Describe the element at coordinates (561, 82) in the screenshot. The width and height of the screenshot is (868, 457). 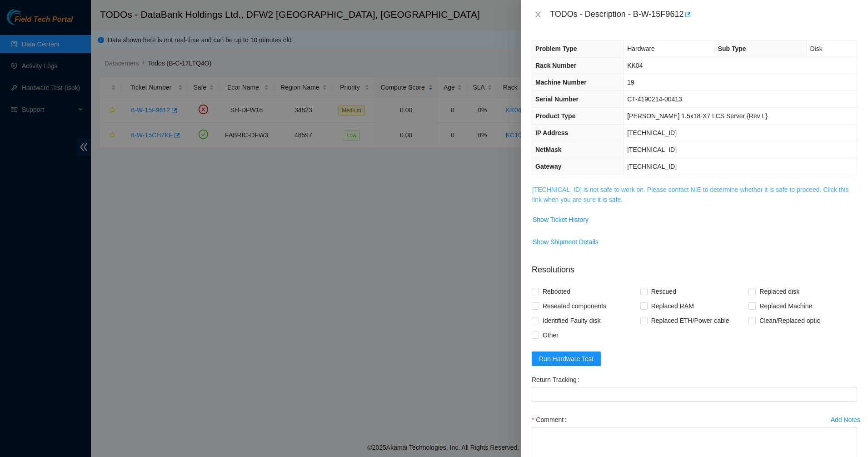
I see `span: Machine Number` at that location.